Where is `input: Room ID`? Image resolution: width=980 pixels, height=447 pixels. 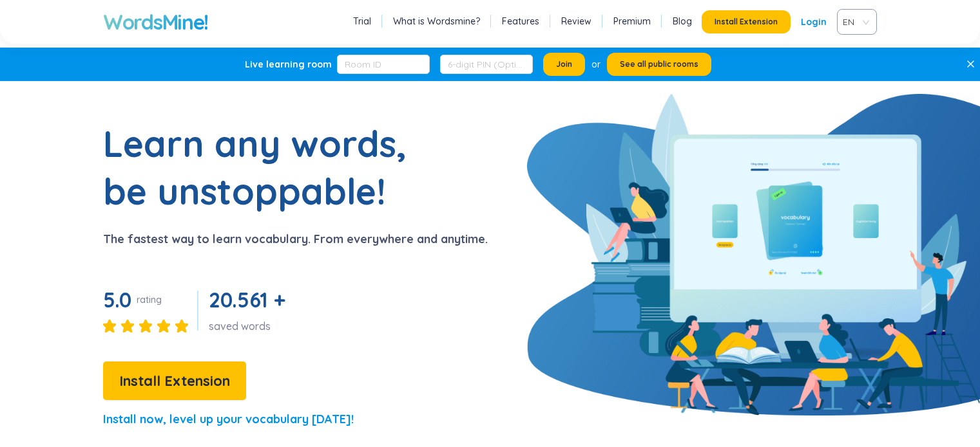 input: Room ID is located at coordinates (383, 64).